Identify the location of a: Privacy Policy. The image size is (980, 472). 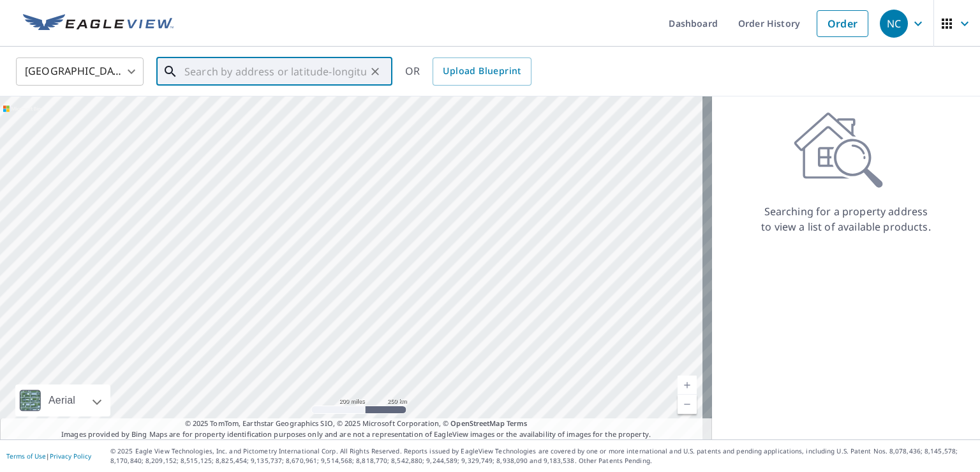
(70, 456).